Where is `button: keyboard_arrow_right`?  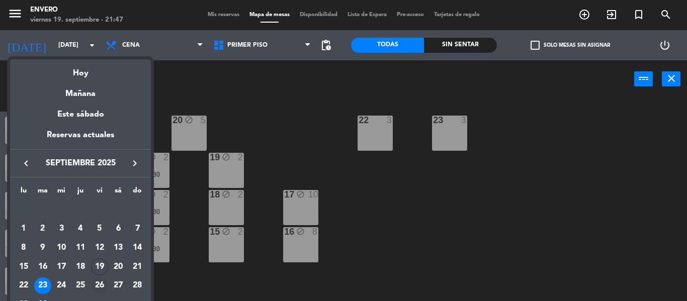 button: keyboard_arrow_right is located at coordinates (135, 163).